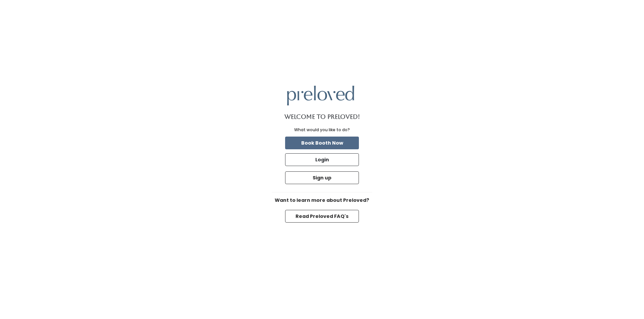  What do you see at coordinates (322, 130) in the screenshot?
I see `div: What would you like to do?` at bounding box center [322, 130].